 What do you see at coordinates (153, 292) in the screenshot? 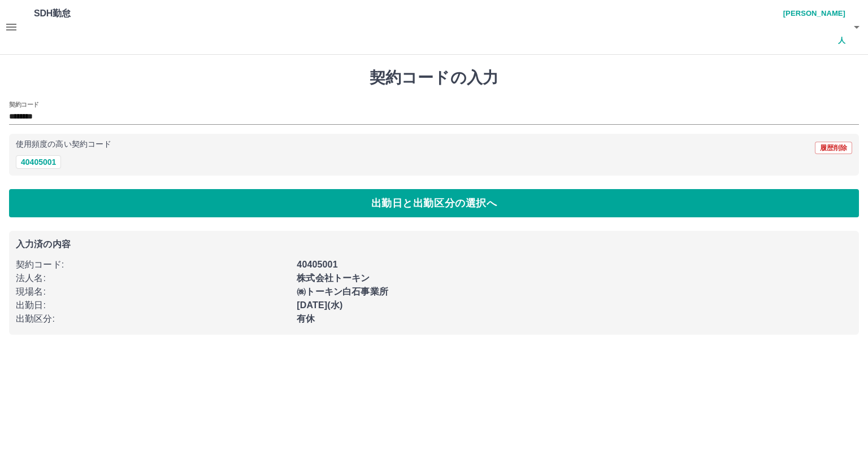
I see `p: 現場名 :` at bounding box center [153, 292].